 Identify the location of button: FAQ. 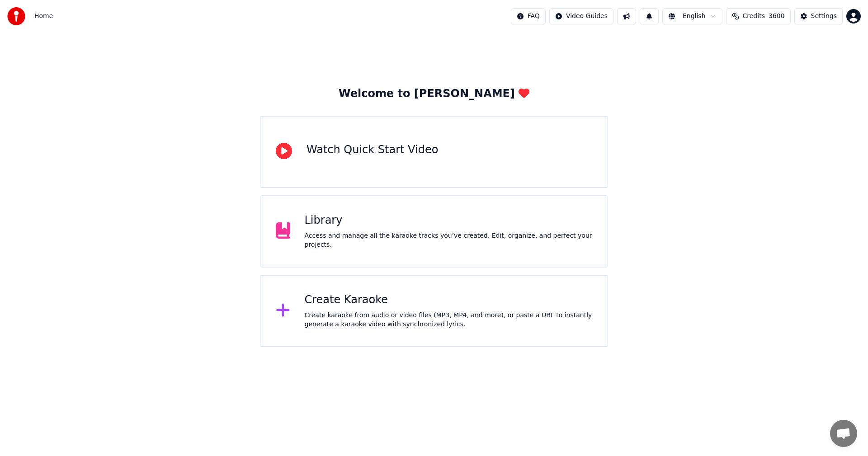
(528, 16).